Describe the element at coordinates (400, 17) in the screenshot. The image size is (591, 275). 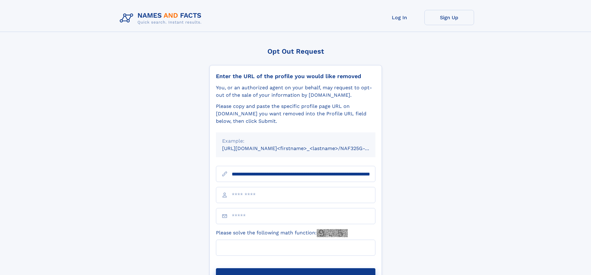
I see `a: Log In` at that location.